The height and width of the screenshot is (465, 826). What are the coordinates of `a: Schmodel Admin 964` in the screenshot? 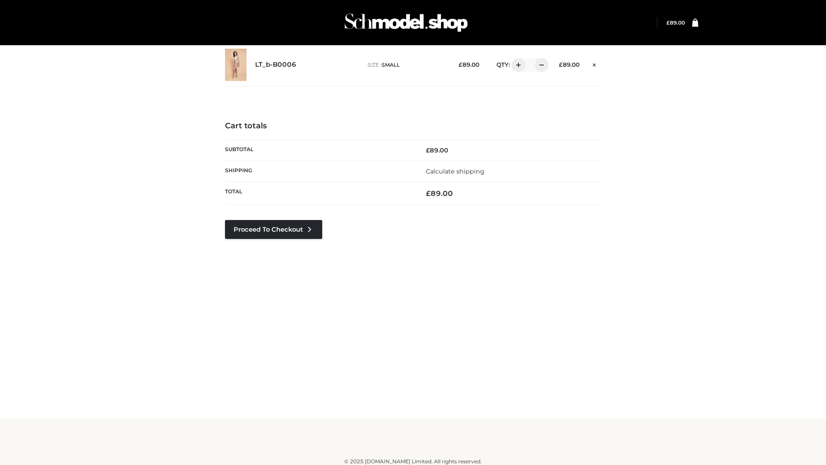 It's located at (406, 22).